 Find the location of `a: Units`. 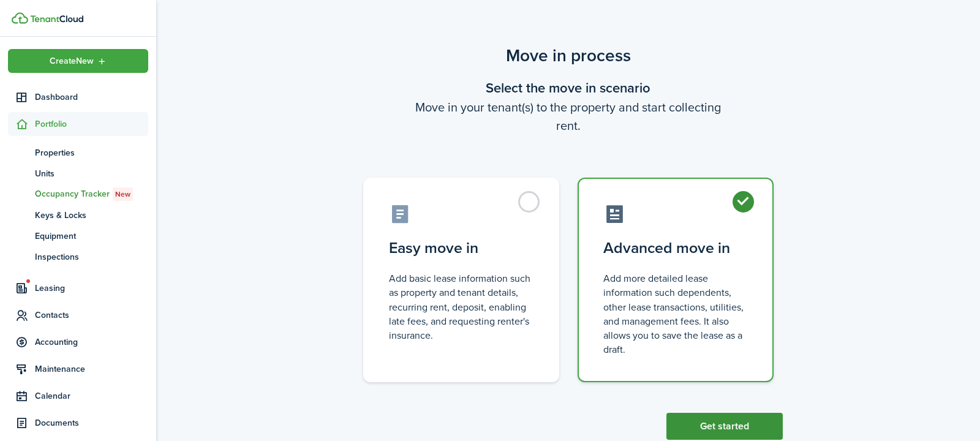

a: Units is located at coordinates (78, 173).